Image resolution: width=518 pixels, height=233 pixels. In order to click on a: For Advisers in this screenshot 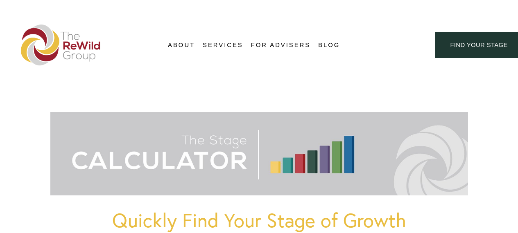, I will do `click(280, 45)`.